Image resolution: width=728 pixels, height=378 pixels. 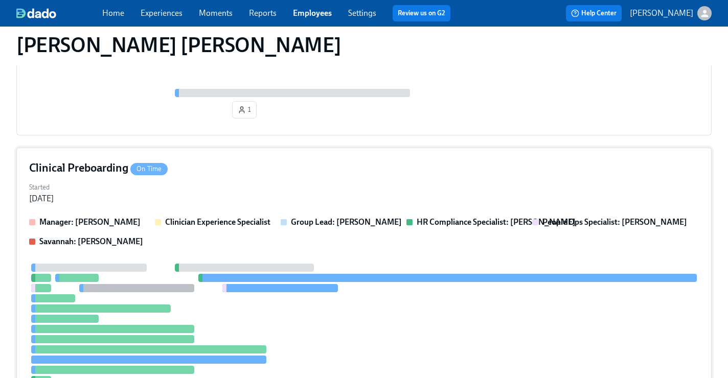 I want to click on span: Help Center, so click(x=594, y=13).